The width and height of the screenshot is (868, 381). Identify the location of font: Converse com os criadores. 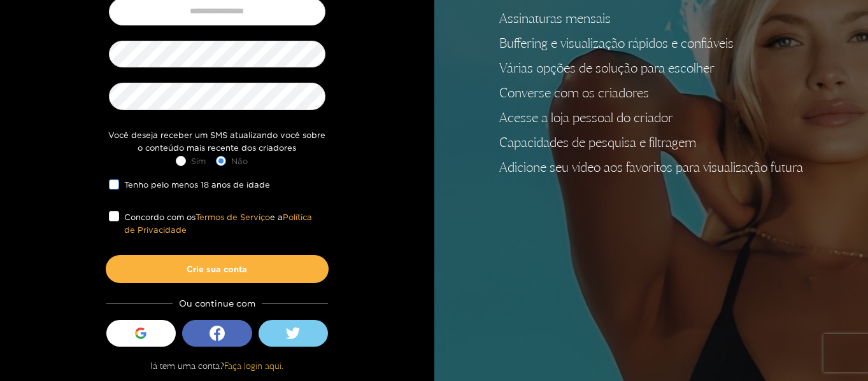
(574, 92).